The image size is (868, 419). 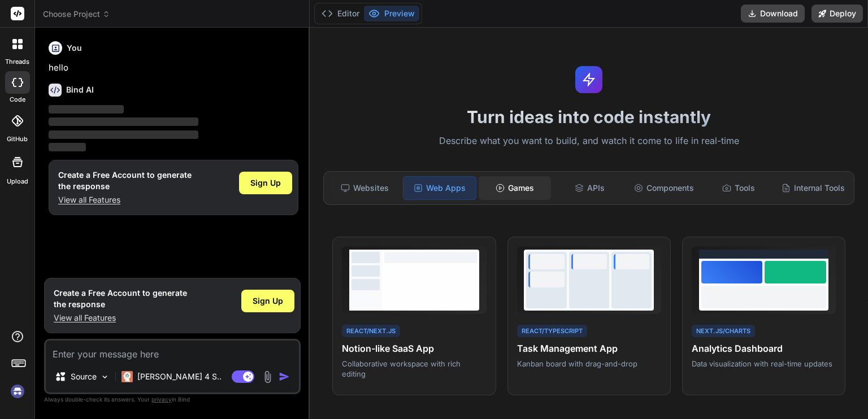 I want to click on div: Web Apps, so click(x=439, y=188).